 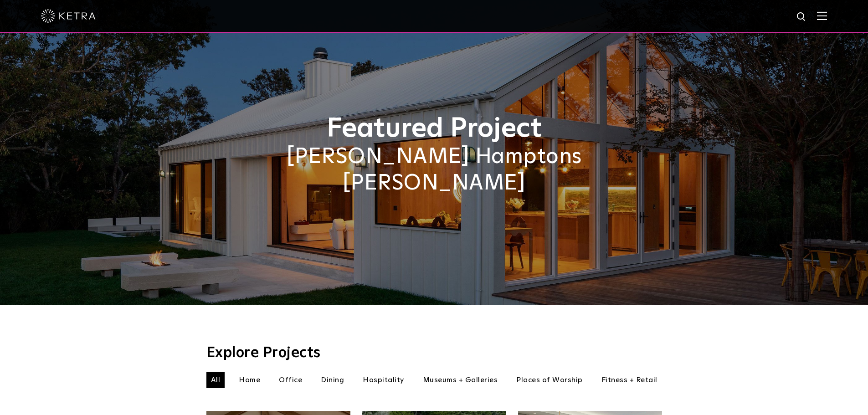 What do you see at coordinates (434, 353) in the screenshot?
I see `h3: Explore Projects` at bounding box center [434, 353].